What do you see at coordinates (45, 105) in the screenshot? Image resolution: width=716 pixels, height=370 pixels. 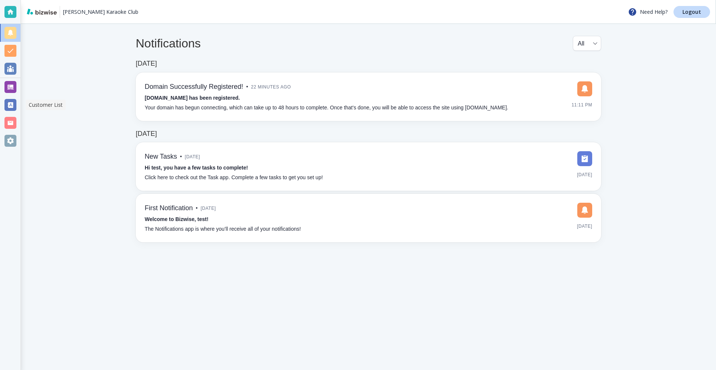 I see `p: Customer List` at bounding box center [45, 105].